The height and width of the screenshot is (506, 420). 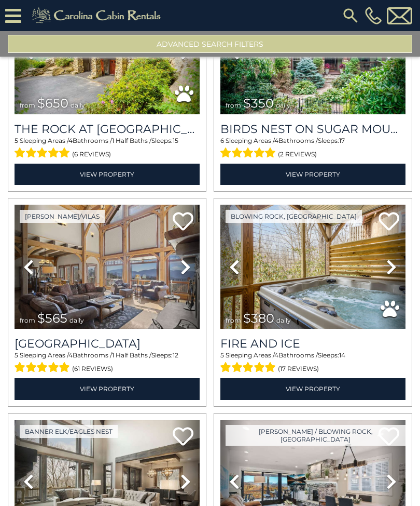 I want to click on a: Banner Elk/Eagles Nest, so click(x=68, y=431).